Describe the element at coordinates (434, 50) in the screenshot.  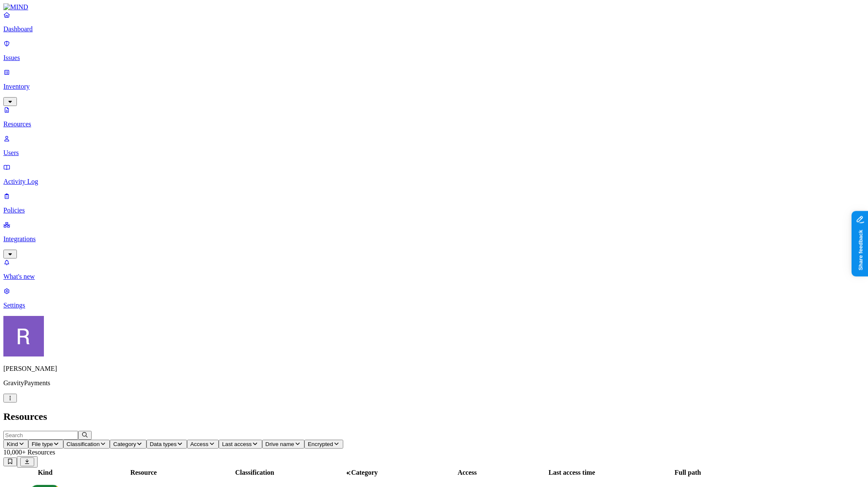
I see `a: Issues` at that location.